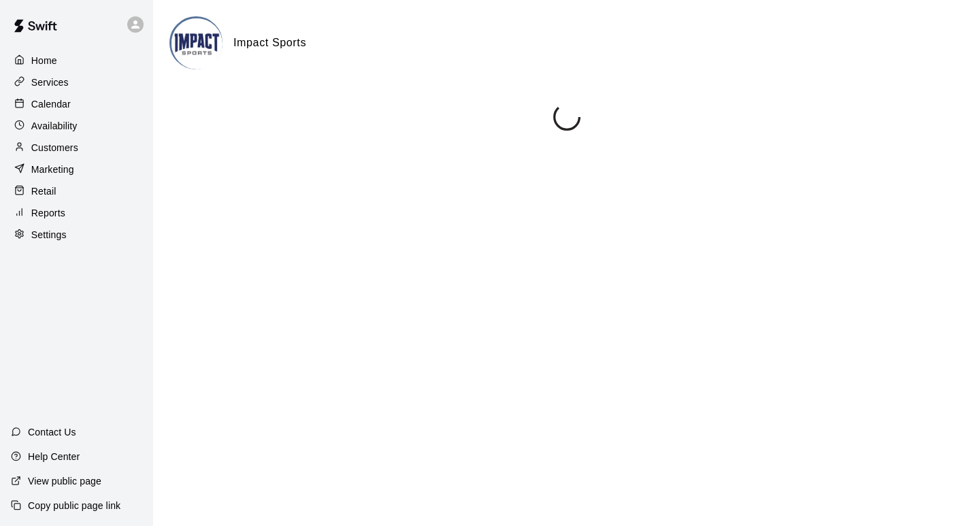 The height and width of the screenshot is (526, 980). Describe the element at coordinates (76, 83) in the screenshot. I see `a: Services` at that location.